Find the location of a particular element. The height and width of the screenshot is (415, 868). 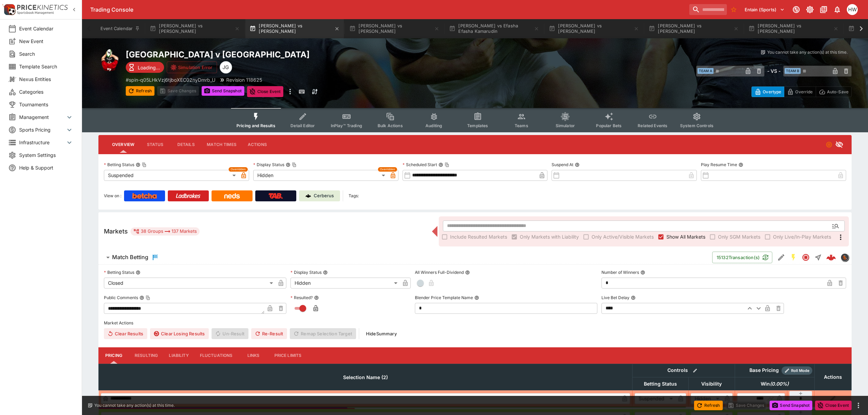

button: Open is located at coordinates (836, 226).